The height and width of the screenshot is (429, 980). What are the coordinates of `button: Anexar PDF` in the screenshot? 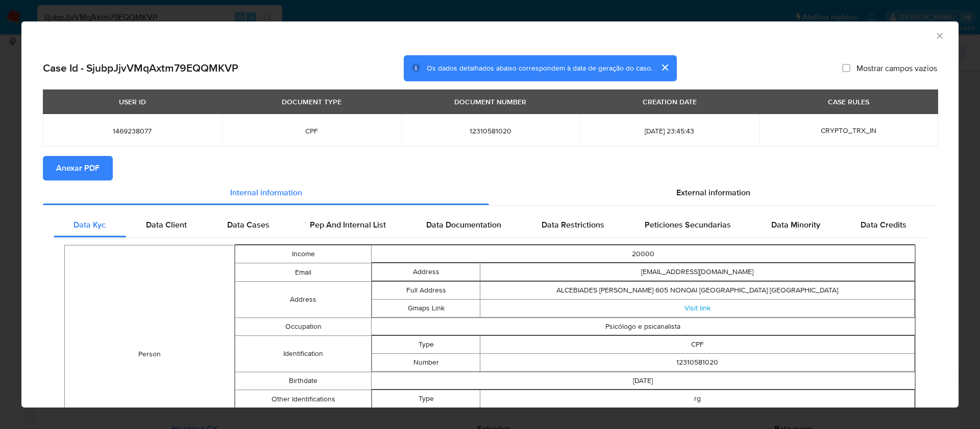 It's located at (78, 168).